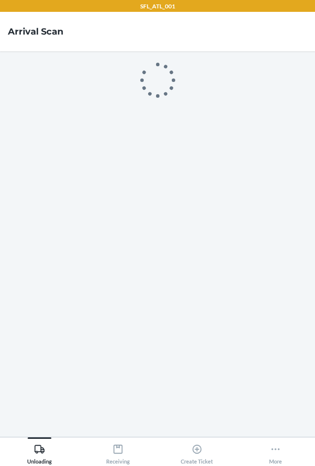  What do you see at coordinates (119, 451) in the screenshot?
I see `button: Receiving` at bounding box center [119, 451].